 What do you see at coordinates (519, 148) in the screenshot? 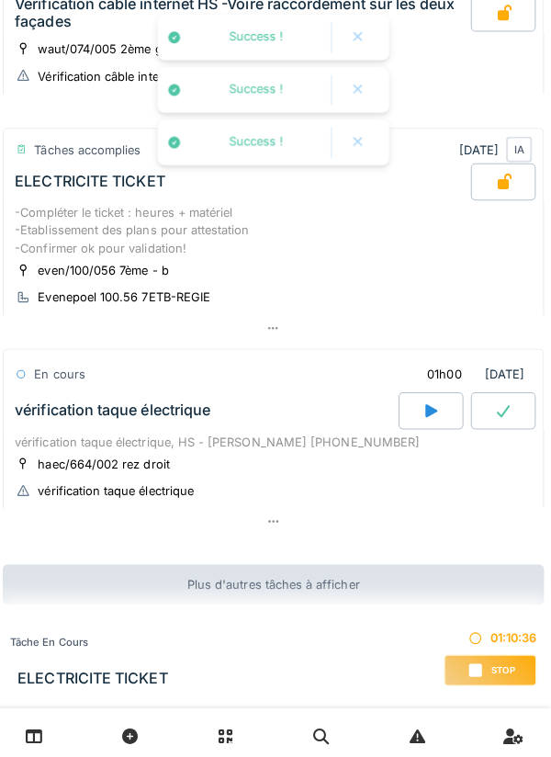
I see `div: IA` at bounding box center [519, 148].